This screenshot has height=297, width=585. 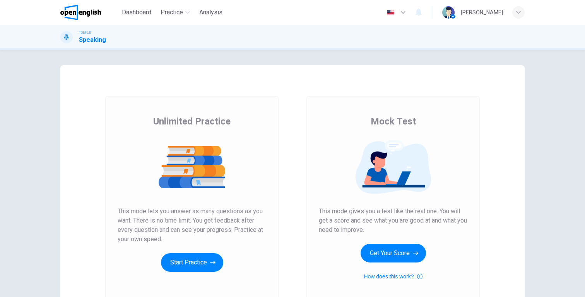 I want to click on button: How does this work?, so click(x=393, y=276).